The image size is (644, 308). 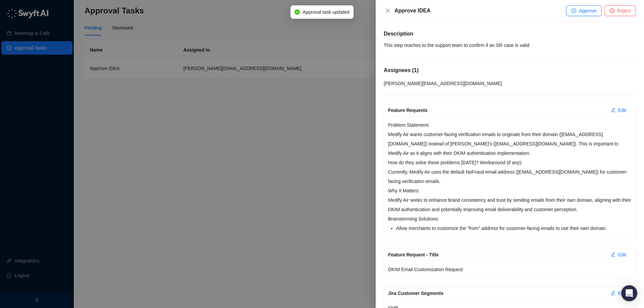 What do you see at coordinates (624, 10) in the screenshot?
I see `span: Reject` at bounding box center [624, 10].